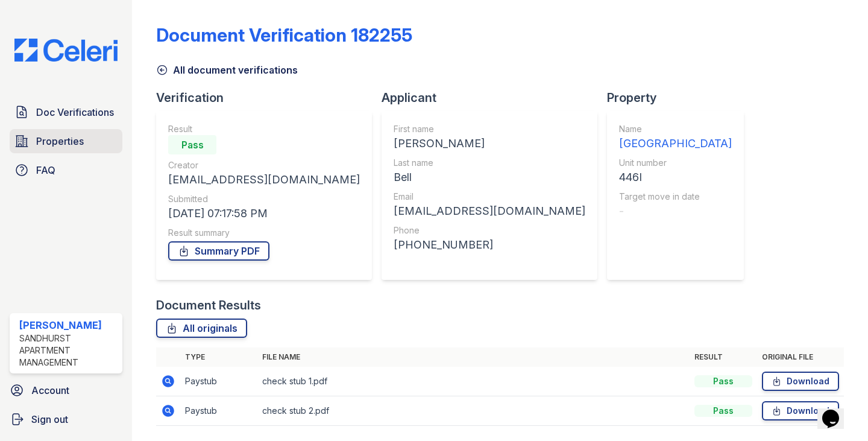 This screenshot has width=868, height=441. Describe the element at coordinates (675, 197) in the screenshot. I see `div: Target move in date` at that location.